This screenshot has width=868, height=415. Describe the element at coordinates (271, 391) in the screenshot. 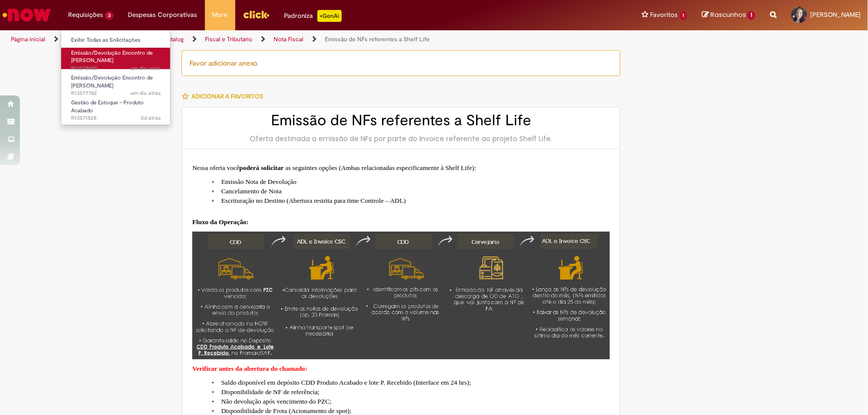

I see `span: Disponibilidade de NF de referência;` at that location.